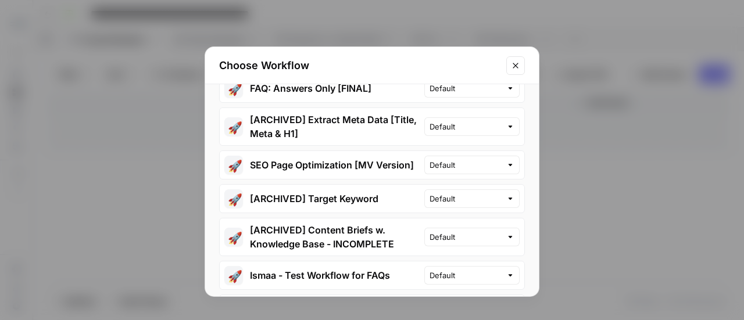 The image size is (744, 320). I want to click on h2: Choose Workflow, so click(359, 66).